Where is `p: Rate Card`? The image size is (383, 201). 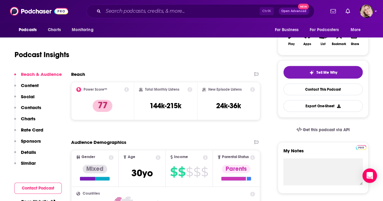
p: Rate Card is located at coordinates (32, 130).